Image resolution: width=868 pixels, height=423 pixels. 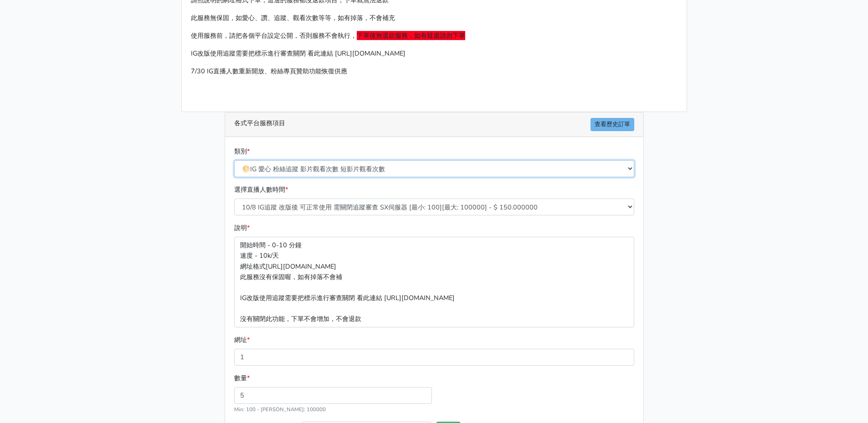 I want to click on span: 下單後無退款服務，如有疑慮請勿下單, so click(x=411, y=36).